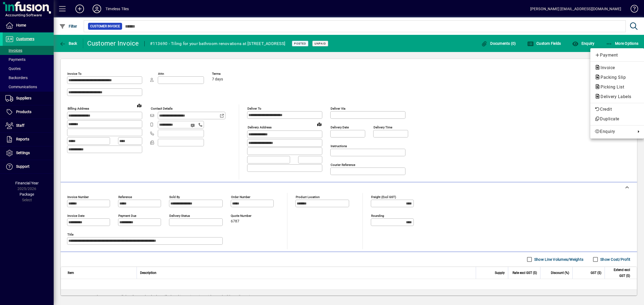 The width and height of the screenshot is (644, 305). I want to click on span: Packing Slip, so click(612, 77).